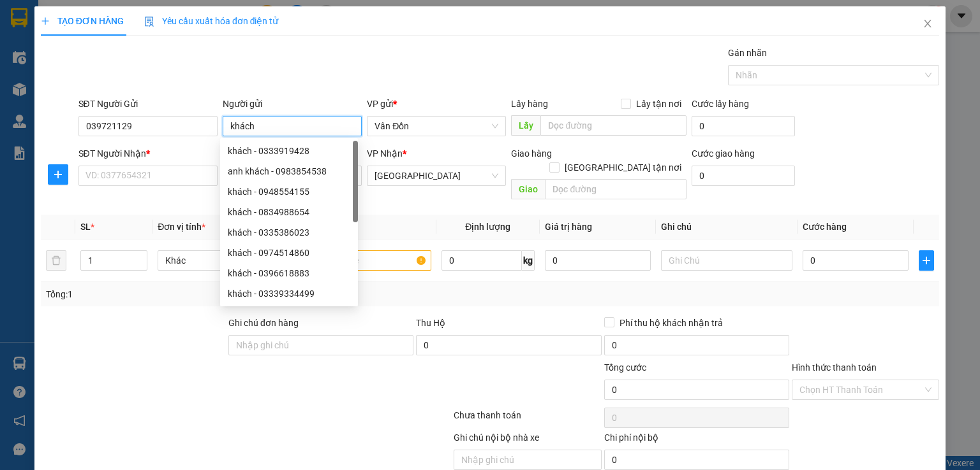 Image resolution: width=980 pixels, height=470 pixels. What do you see at coordinates (658, 104) in the screenshot?
I see `span: Lấy tận nơi` at bounding box center [658, 104].